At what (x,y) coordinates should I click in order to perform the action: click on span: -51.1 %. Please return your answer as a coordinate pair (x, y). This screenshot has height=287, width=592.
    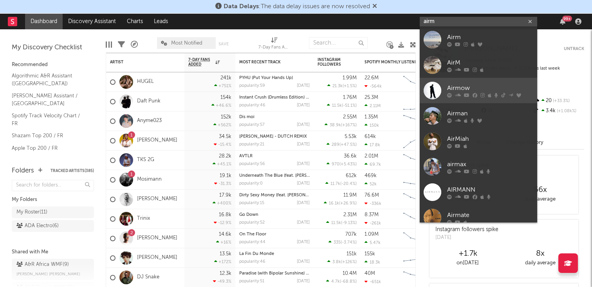
    Looking at the image, I should click on (349, 106).